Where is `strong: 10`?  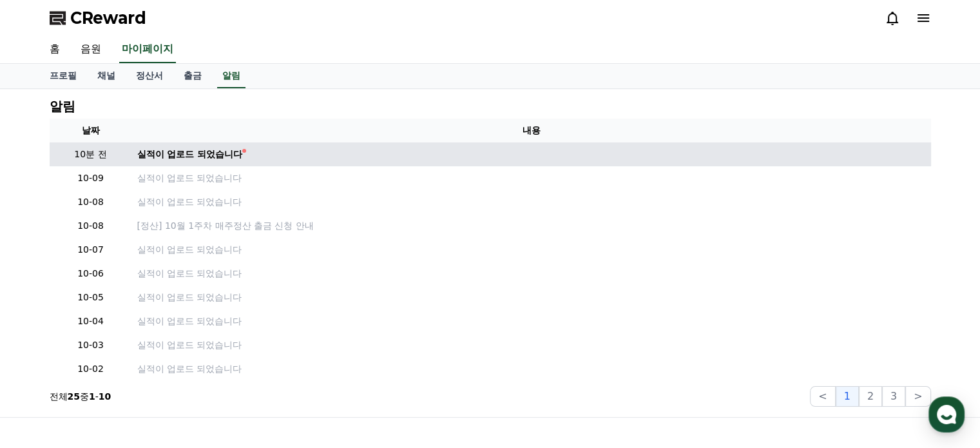
strong: 10 is located at coordinates (104, 396).